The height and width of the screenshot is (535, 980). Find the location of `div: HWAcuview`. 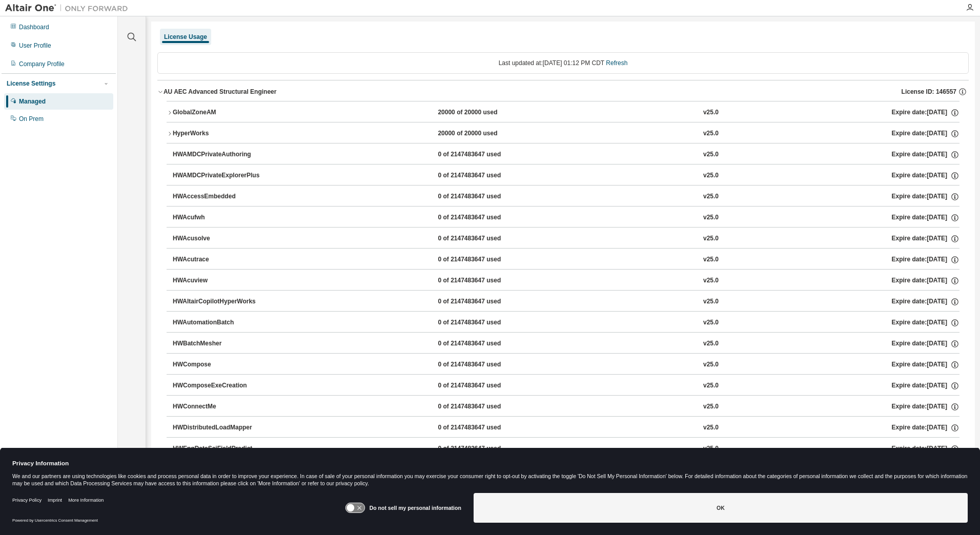

div: HWAcuview is located at coordinates (219, 281).